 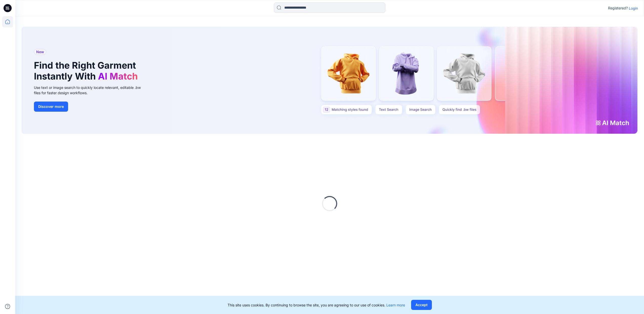 What do you see at coordinates (422, 305) in the screenshot?
I see `button: Accept` at bounding box center [422, 305].